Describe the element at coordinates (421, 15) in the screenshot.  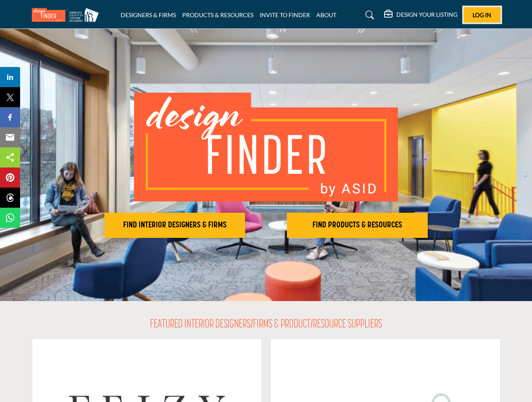
I see `div: DESIGN YOUR LISTING` at that location.